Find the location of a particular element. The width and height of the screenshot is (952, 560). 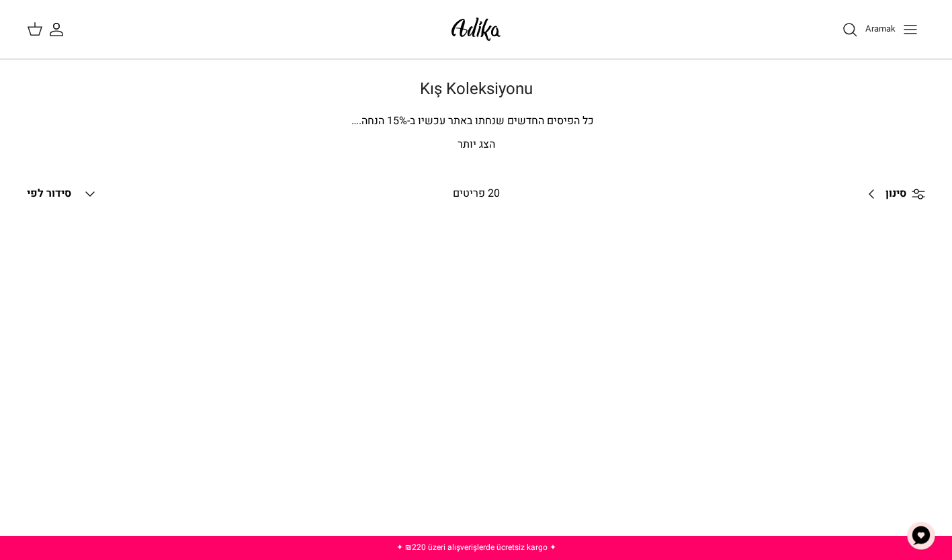

span: כל הפיסים החדשים שנחתו באתר עכשיו ב- is located at coordinates (501, 120).